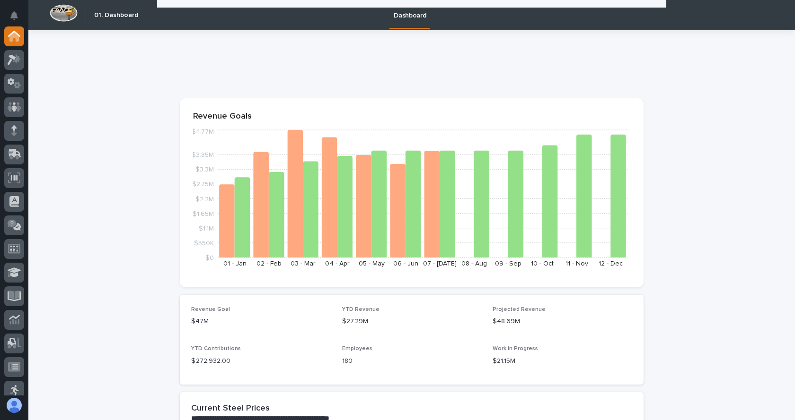  What do you see at coordinates (562, 322) in the screenshot?
I see `p: $48.69M` at bounding box center [562, 322].